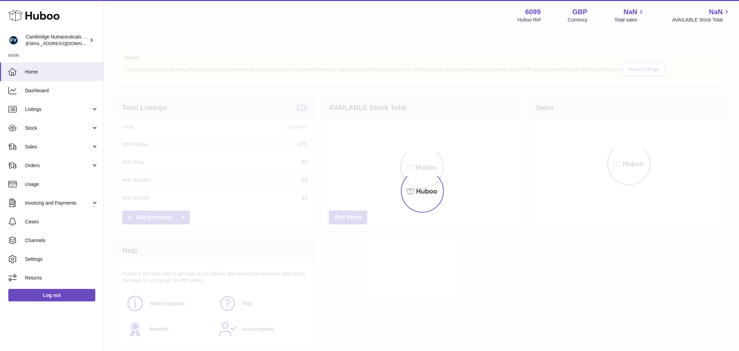 The image size is (739, 351). I want to click on strong: GBP, so click(580, 12).